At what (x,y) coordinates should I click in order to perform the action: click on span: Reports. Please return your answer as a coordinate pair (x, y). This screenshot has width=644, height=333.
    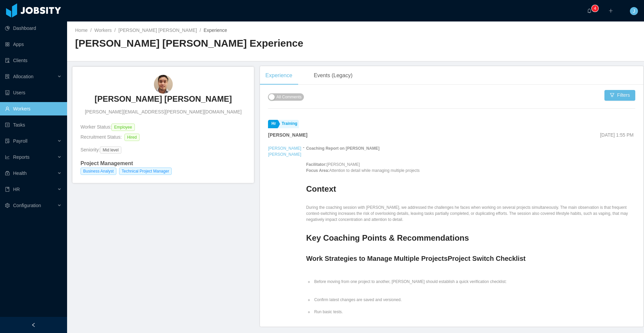
    Looking at the image, I should click on (21, 157).